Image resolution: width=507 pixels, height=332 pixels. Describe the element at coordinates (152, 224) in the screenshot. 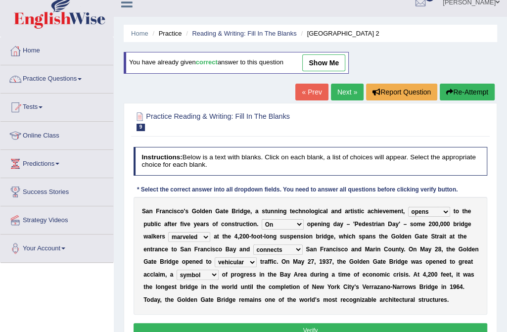

I see `b: b` at that location.